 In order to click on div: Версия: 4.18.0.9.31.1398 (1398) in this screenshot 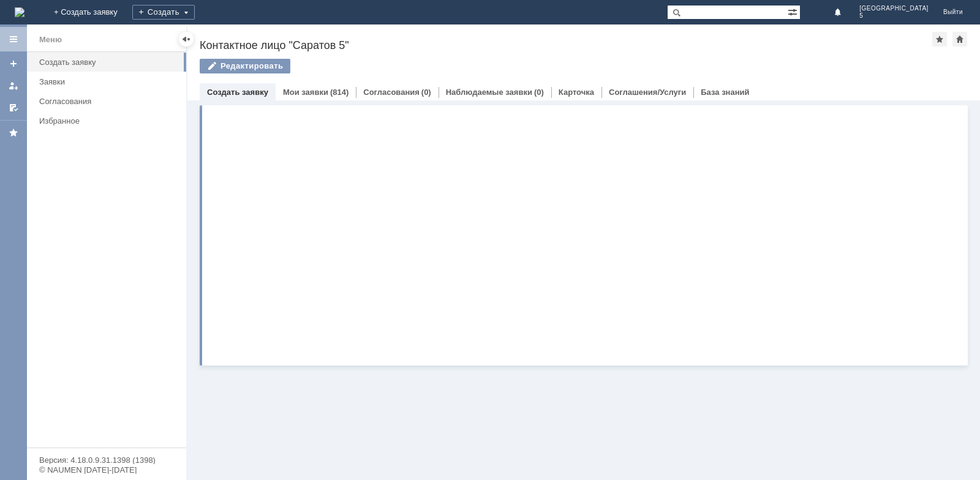, I will do `click(106, 460)`.